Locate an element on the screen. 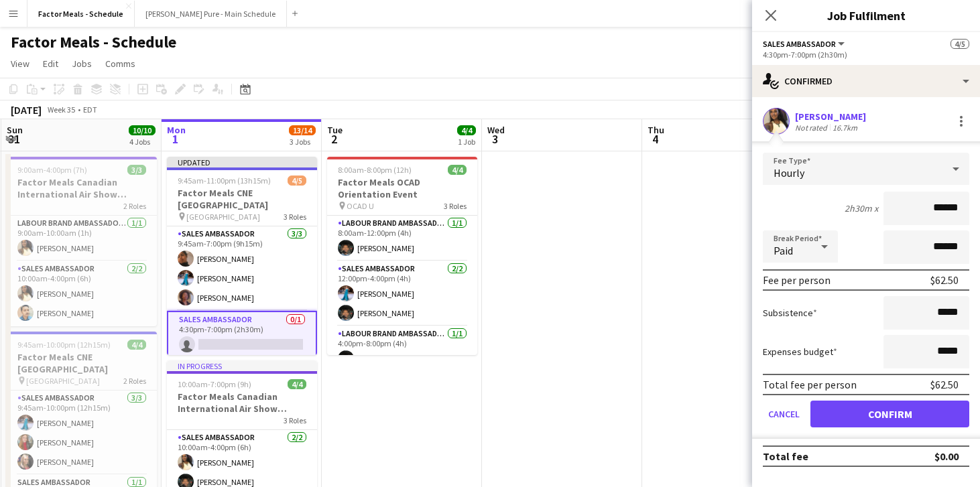 The height and width of the screenshot is (487, 980). div: Fee per person is located at coordinates (797, 280).